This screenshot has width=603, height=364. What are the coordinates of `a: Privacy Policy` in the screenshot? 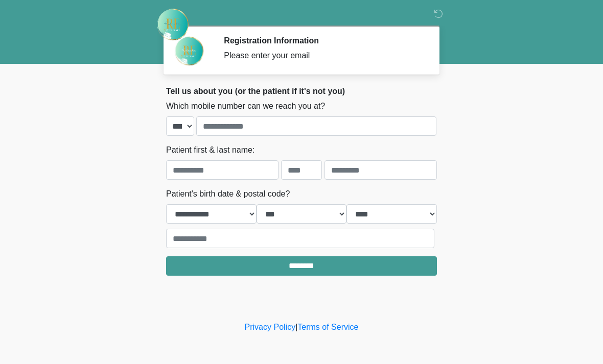 It's located at (270, 327).